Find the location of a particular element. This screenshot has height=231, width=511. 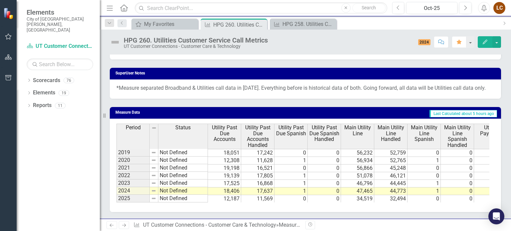

td: 46,796 is located at coordinates (358, 184).